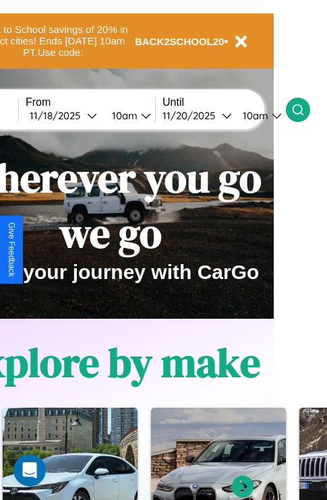 The width and height of the screenshot is (327, 500). Describe the element at coordinates (179, 41) in the screenshot. I see `b: BACK2SCHOOL20` at that location.